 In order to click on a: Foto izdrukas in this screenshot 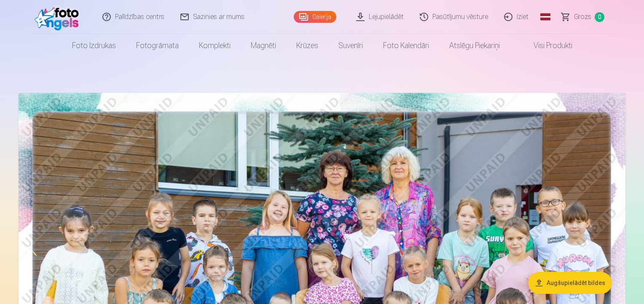, I will do `click(94, 45)`.